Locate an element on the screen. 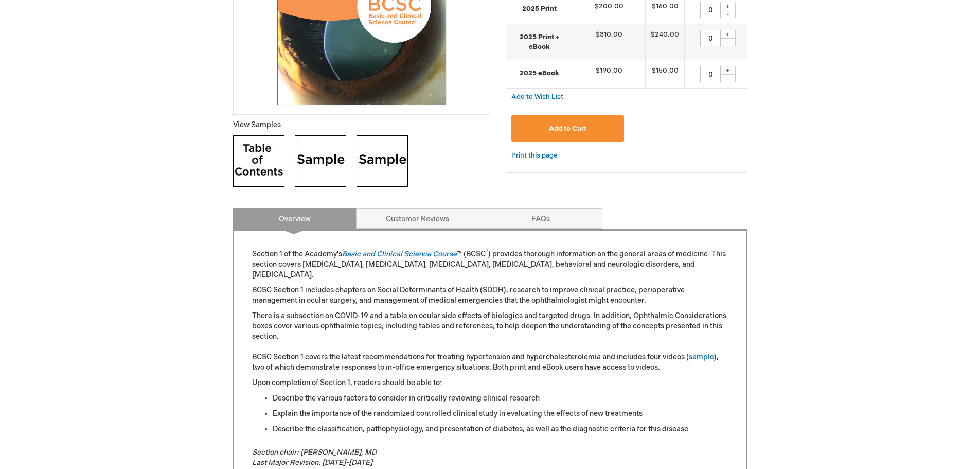  td: $190.00 is located at coordinates (609, 74).